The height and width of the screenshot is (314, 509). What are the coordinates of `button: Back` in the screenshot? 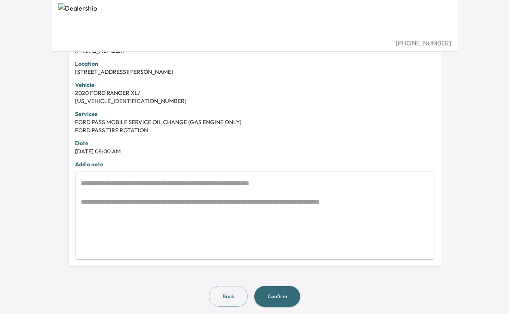 It's located at (229, 296).